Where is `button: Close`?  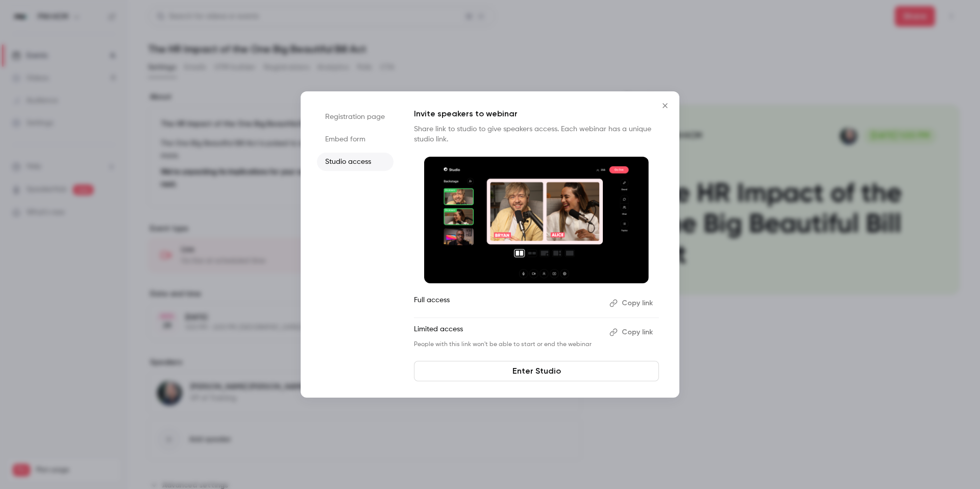 button: Close is located at coordinates (665, 106).